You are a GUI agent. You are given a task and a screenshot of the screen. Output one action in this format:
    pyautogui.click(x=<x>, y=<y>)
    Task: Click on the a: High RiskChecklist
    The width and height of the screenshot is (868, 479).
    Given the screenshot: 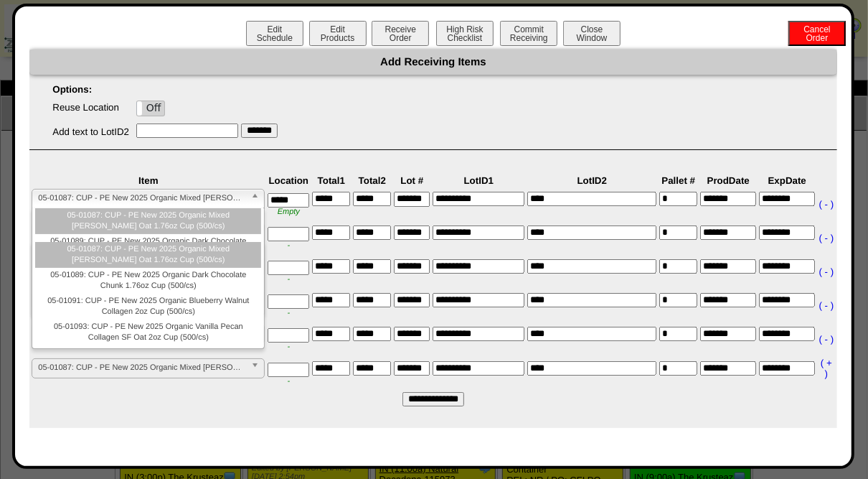 What is the action you would take?
    pyautogui.click(x=466, y=38)
    